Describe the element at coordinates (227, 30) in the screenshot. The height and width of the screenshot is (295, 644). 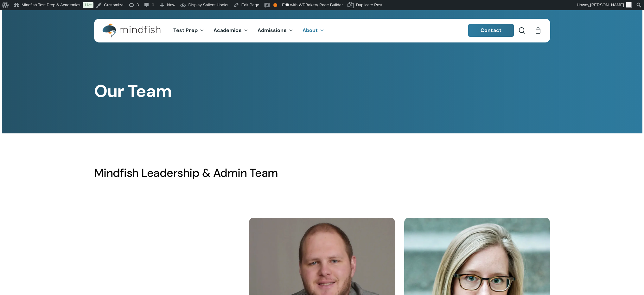
I see `span: Academics` at that location.